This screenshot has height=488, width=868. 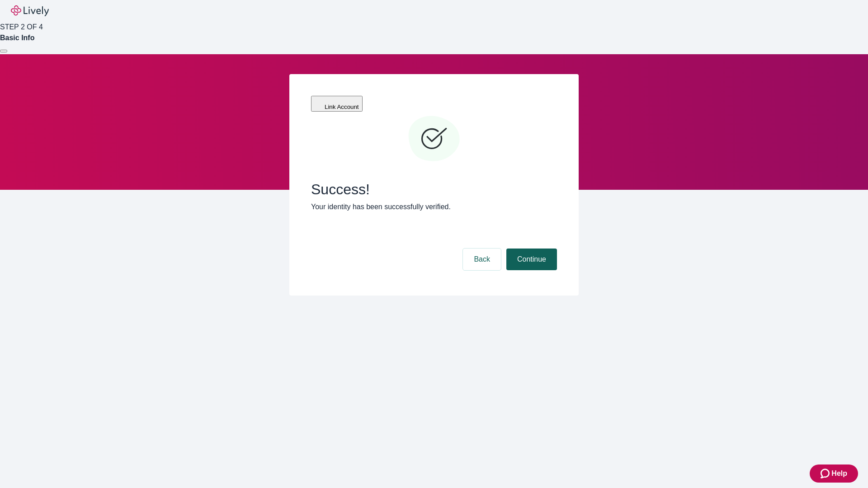 I want to click on span: Help, so click(x=839, y=474).